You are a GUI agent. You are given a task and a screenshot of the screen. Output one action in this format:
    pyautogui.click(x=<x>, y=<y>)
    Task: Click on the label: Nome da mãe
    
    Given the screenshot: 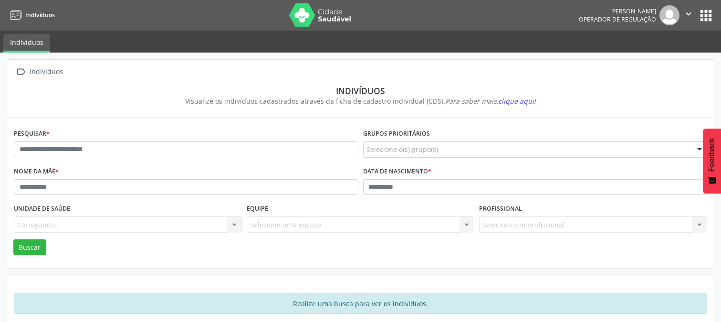 What is the action you would take?
    pyautogui.click(x=36, y=171)
    